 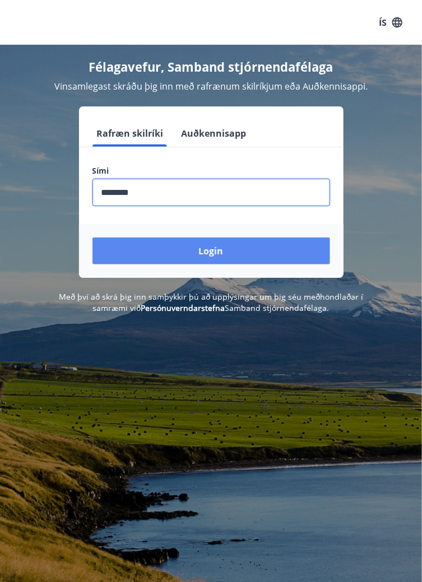 What do you see at coordinates (390, 22) in the screenshot?
I see `button: ÍS` at bounding box center [390, 22].